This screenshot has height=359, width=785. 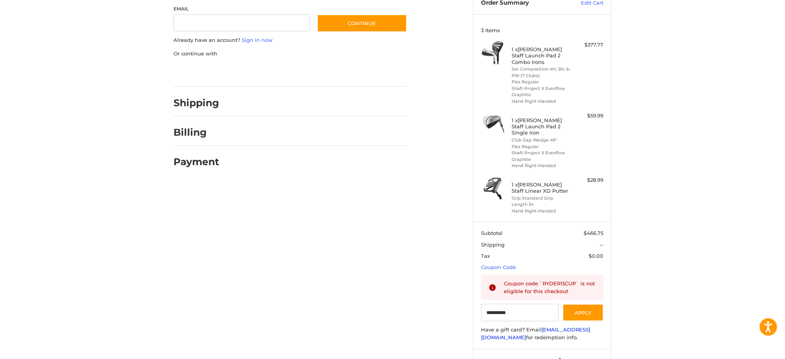 What do you see at coordinates (520, 312) in the screenshot?
I see `input: Gift Certificate or Coupon Code` at bounding box center [520, 312].